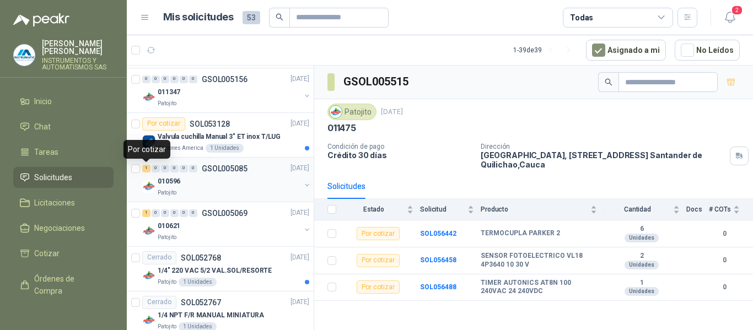 The image size is (753, 330). I want to click on div: Patojito, so click(352, 112).